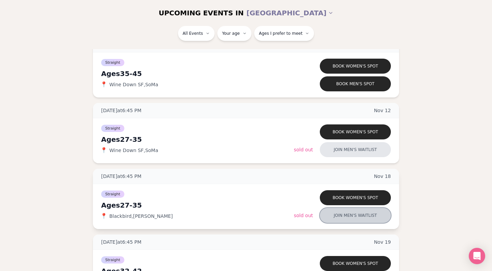 This screenshot has height=271, width=492. Describe the element at coordinates (231, 33) in the screenshot. I see `span: Your age` at that location.